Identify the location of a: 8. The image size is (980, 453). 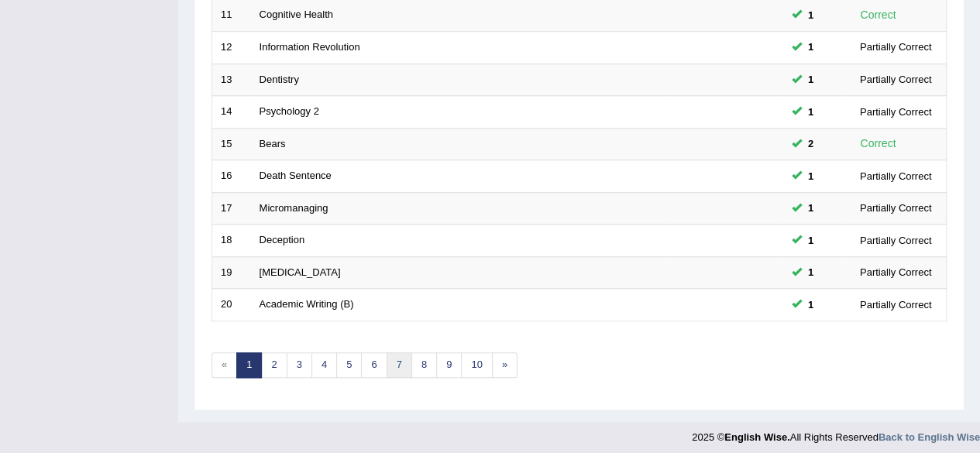
(424, 364).